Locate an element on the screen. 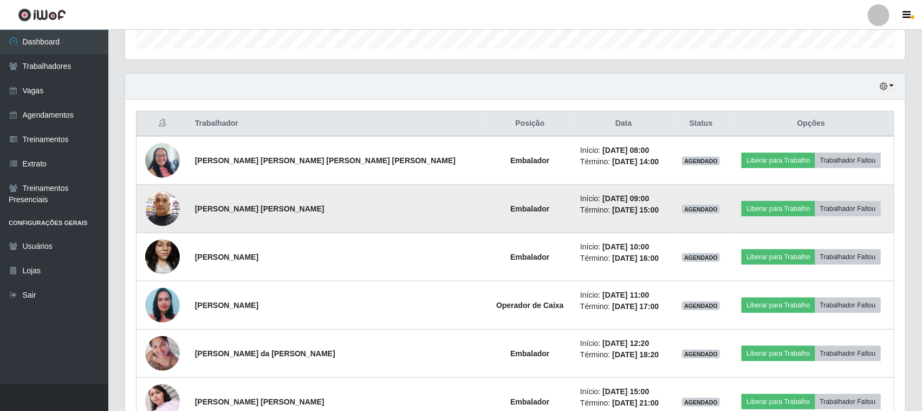 This screenshot has height=411, width=922. img: 1753212291026.jpeg is located at coordinates (162, 160).